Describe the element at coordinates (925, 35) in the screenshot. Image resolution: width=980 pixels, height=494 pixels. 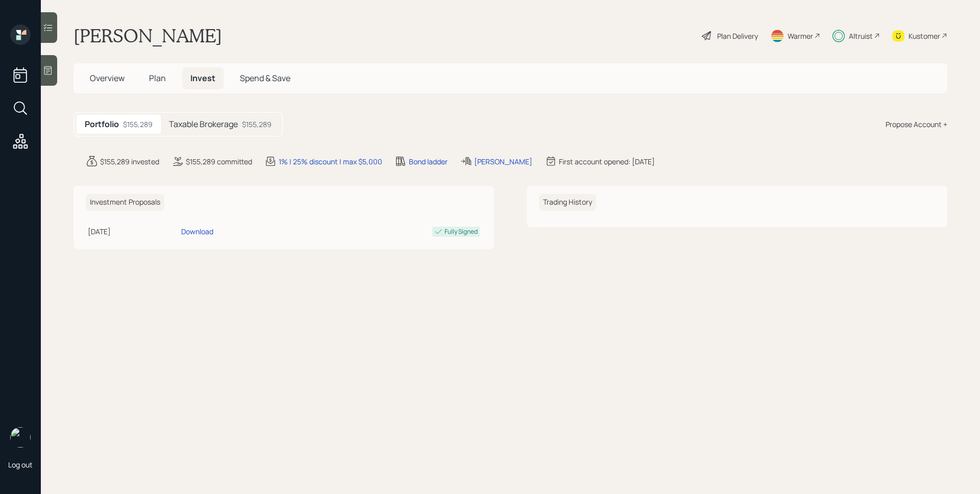
I see `div: Kustomer` at that location.